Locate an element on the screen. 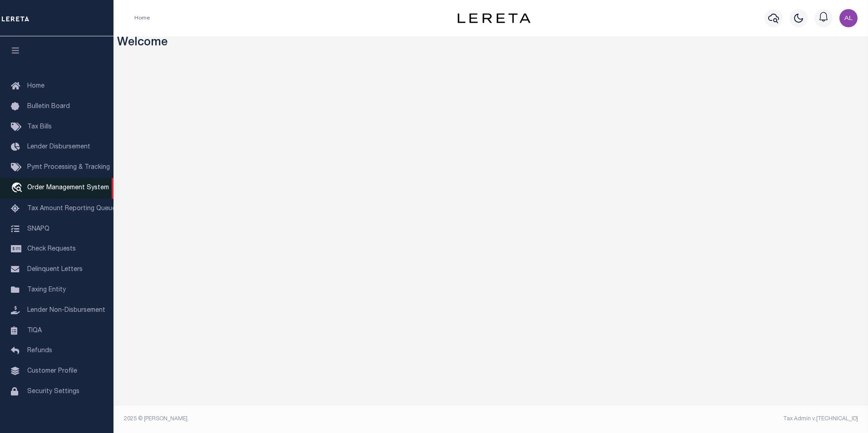  li: Home is located at coordinates (142, 18).